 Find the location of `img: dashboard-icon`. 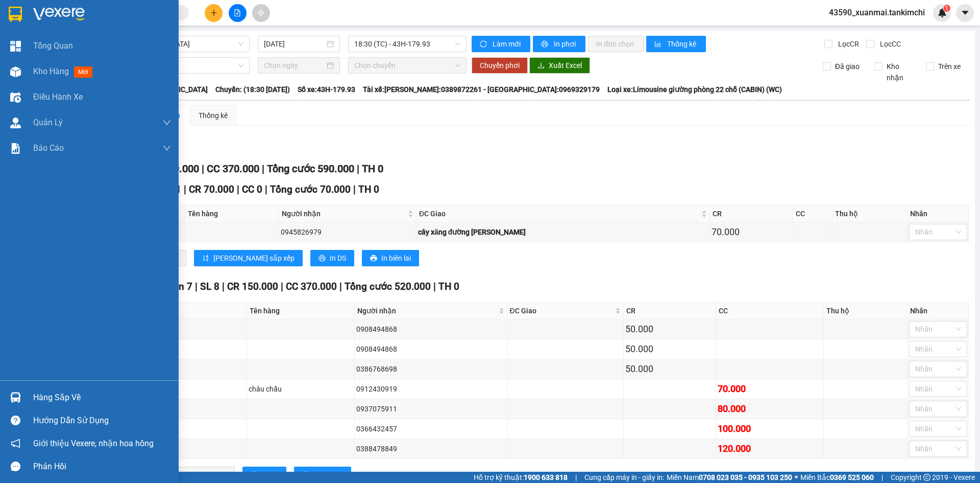

img: dashboard-icon is located at coordinates (15, 46).